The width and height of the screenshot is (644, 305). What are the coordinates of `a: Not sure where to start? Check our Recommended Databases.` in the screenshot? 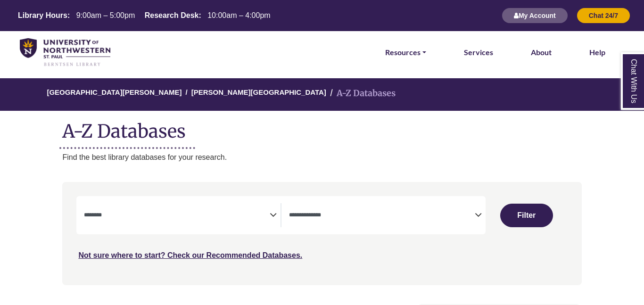 It's located at (190, 255).